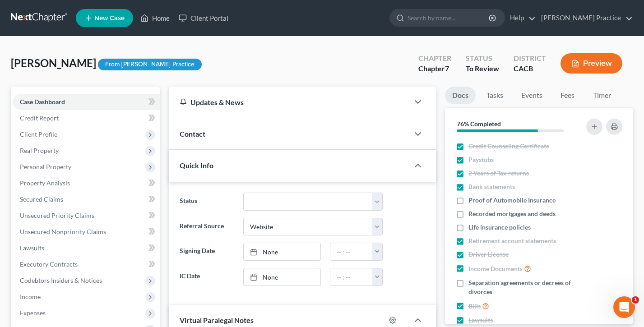  Describe the element at coordinates (41, 199) in the screenshot. I see `span: Secured Claims` at that location.